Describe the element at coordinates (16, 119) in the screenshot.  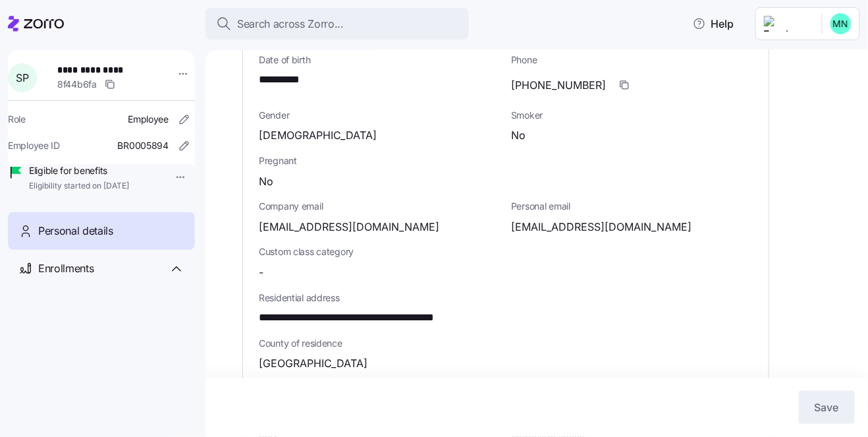
I see `span: Role` at that location.